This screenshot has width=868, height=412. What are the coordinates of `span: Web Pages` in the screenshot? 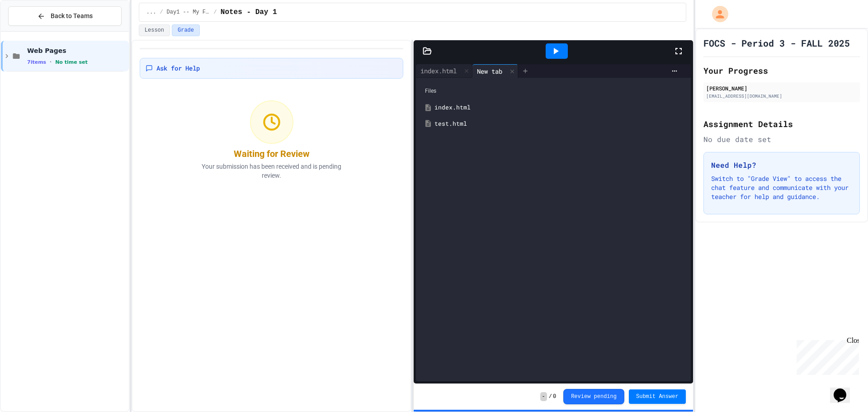 It's located at (77, 51).